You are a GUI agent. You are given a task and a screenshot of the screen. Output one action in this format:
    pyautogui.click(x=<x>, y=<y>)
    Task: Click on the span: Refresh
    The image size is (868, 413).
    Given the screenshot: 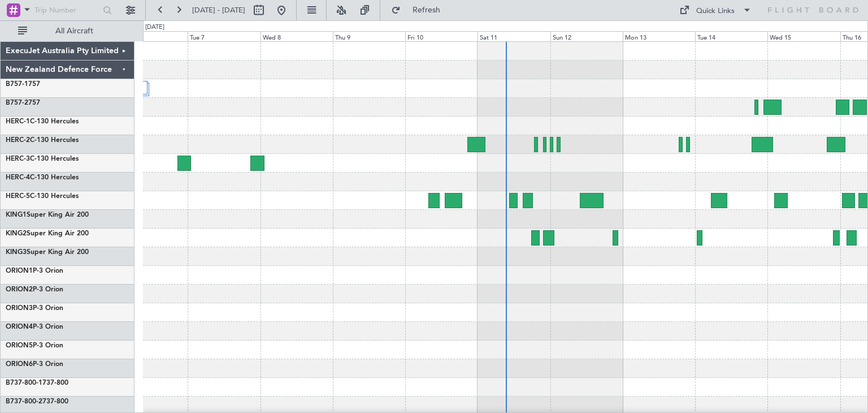 What is the action you would take?
    pyautogui.click(x=427, y=10)
    